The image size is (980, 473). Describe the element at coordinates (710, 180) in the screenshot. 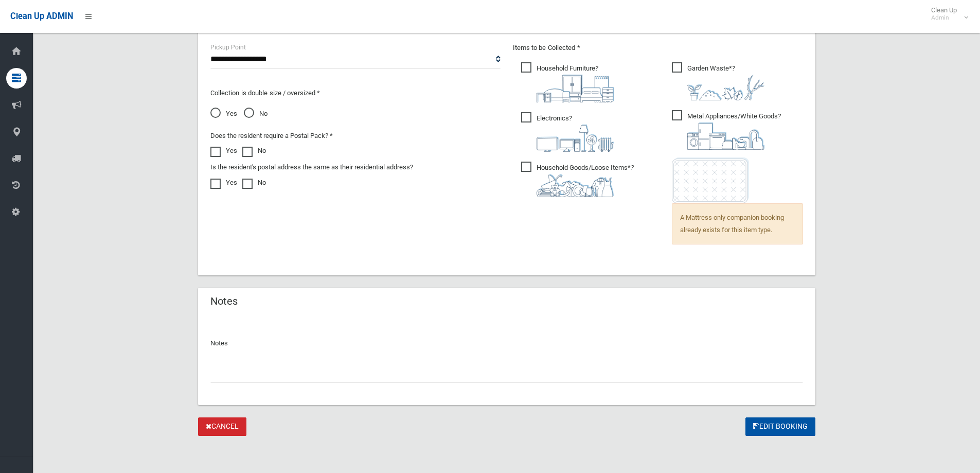

I see `img: e7408bece873d2c1783593a074e5cb2f.png` at that location.